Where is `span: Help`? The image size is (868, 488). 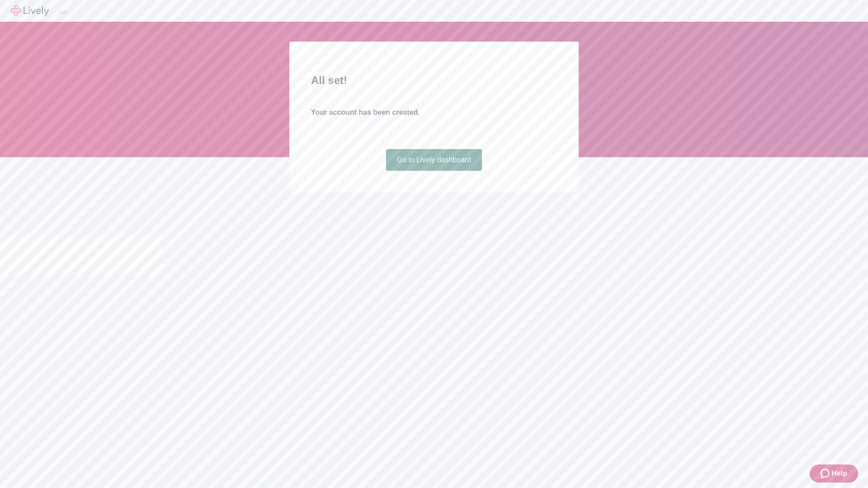 span: Help is located at coordinates (839, 474).